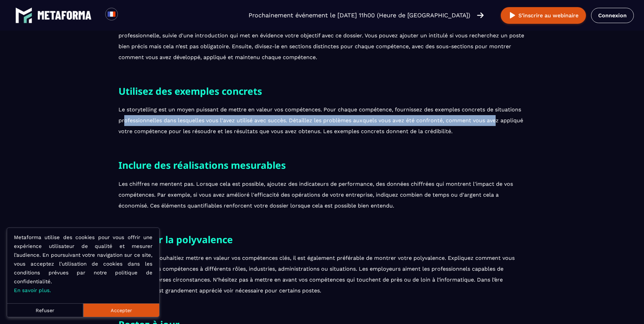 The width and height of the screenshot is (644, 324). What do you see at coordinates (112, 14) in the screenshot?
I see `img: fr` at bounding box center [112, 14].